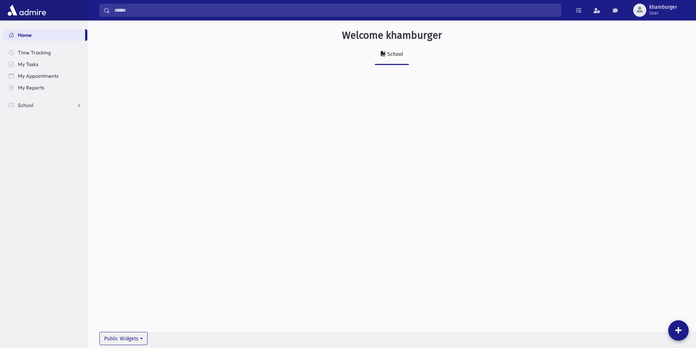 This screenshot has width=696, height=348. What do you see at coordinates (45, 88) in the screenshot?
I see `a: My Reports` at bounding box center [45, 88].